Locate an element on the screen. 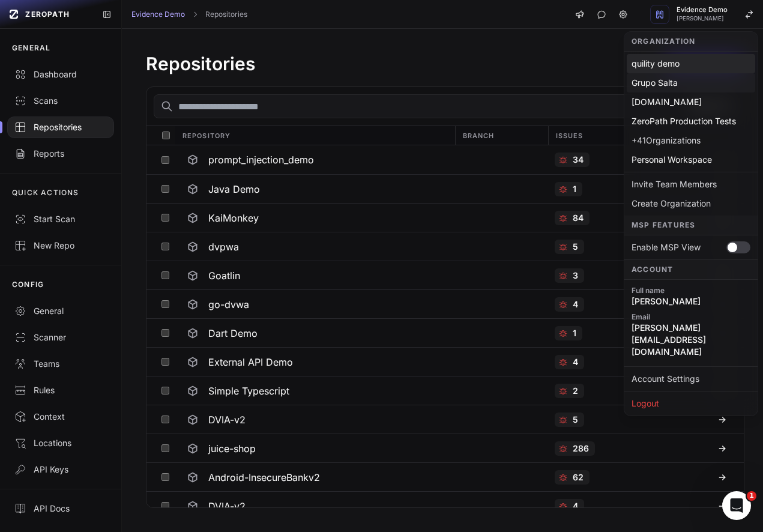 The height and width of the screenshot is (532, 763). div: quility demo is located at coordinates (691, 64).